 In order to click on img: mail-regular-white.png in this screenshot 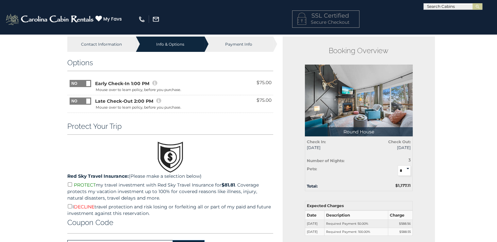, I will do `click(156, 19)`.